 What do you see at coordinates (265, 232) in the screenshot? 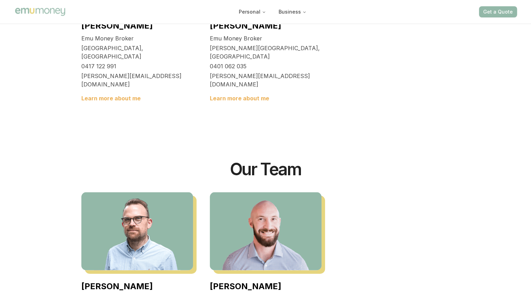
I see `img: Sam Crouch, Emu Money` at bounding box center [265, 232].